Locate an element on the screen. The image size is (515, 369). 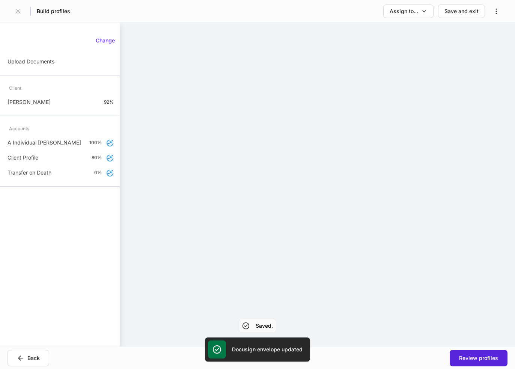
button: Change is located at coordinates (105, 41).